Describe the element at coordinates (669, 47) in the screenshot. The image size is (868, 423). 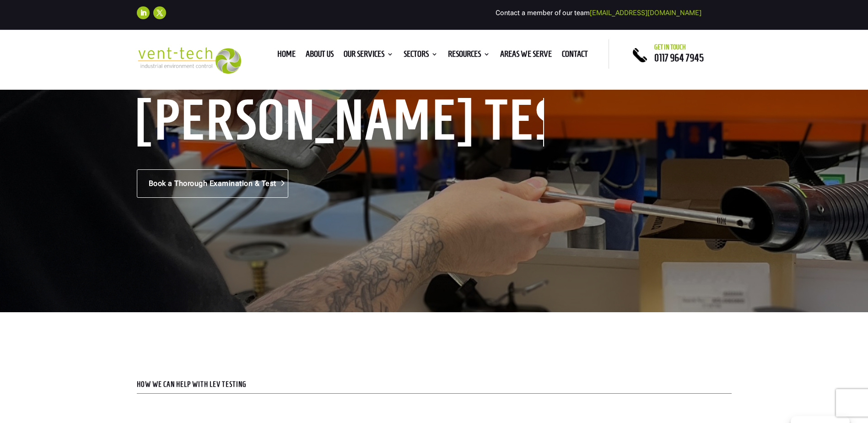
I see `span: Get in touch` at that location.